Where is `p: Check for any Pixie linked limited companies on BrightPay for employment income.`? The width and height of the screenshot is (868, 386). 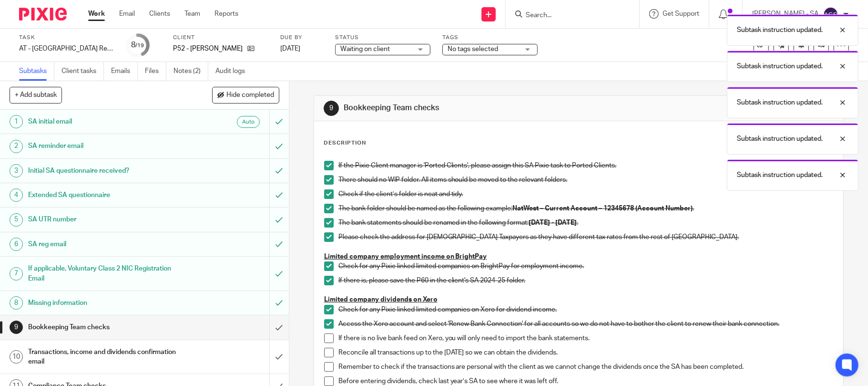 p: Check for any Pixie linked limited companies on BrightPay for employment income. is located at coordinates (586, 266).